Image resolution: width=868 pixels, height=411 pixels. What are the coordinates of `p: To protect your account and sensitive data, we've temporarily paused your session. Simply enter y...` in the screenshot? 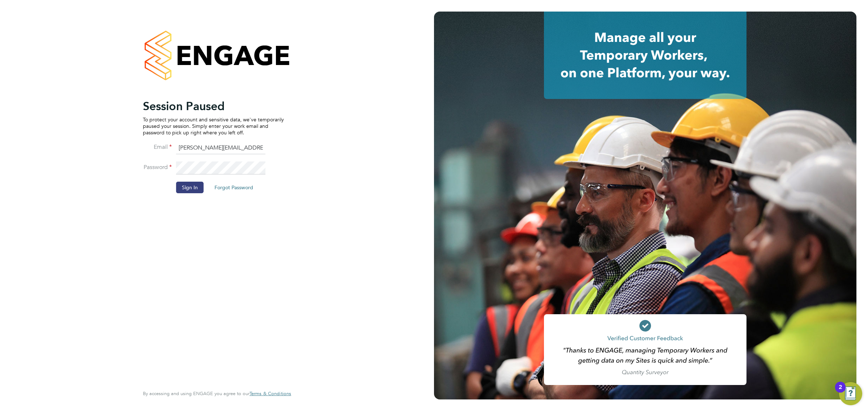 It's located at (213, 126).